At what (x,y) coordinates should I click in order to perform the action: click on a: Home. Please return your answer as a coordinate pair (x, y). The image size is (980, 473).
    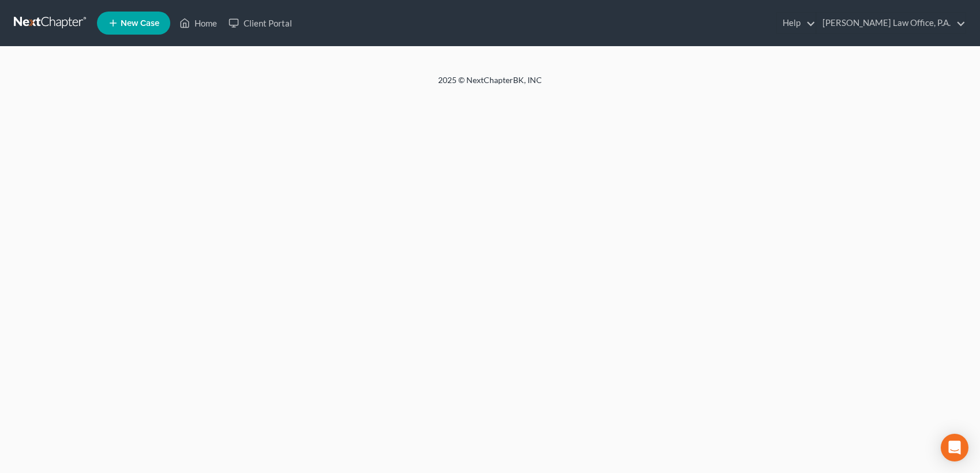
    Looking at the image, I should click on (198, 23).